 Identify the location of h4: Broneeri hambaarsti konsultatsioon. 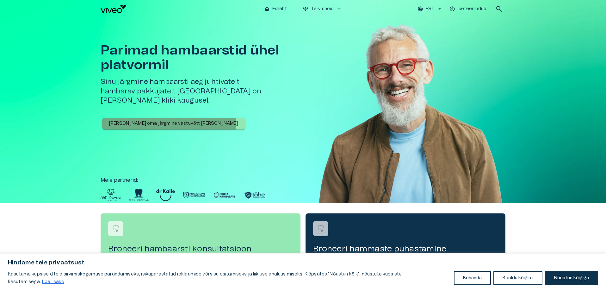
(201, 249).